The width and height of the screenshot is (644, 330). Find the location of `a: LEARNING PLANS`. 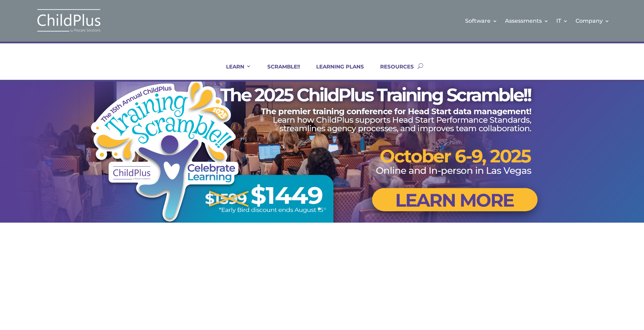

a: LEARNING PLANS is located at coordinates (336, 71).